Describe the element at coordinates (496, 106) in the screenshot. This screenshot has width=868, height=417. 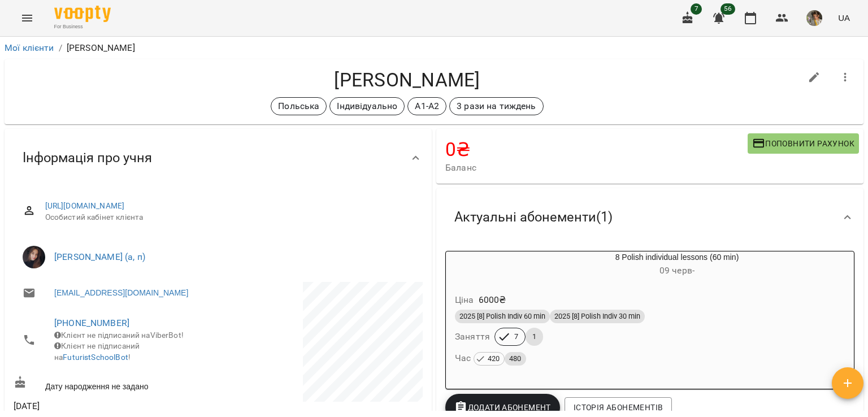
I see `div: 3 рази на тиждень` at that location.